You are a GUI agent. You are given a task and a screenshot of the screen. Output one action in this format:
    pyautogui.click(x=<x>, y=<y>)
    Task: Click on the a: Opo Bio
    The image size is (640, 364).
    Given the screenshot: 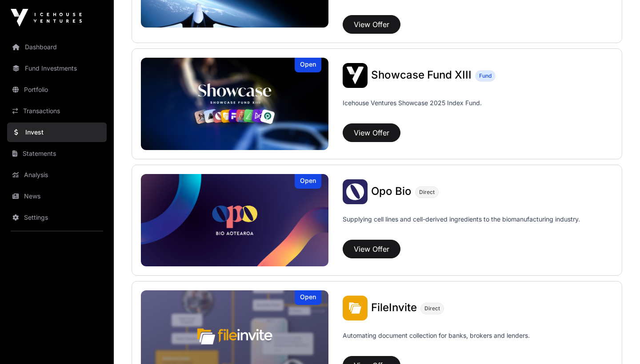 What is the action you would take?
    pyautogui.click(x=391, y=192)
    